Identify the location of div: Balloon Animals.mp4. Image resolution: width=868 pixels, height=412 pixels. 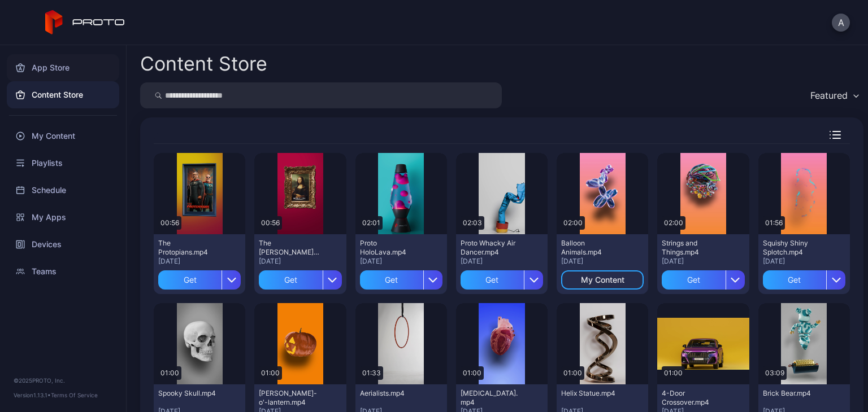
(592, 248).